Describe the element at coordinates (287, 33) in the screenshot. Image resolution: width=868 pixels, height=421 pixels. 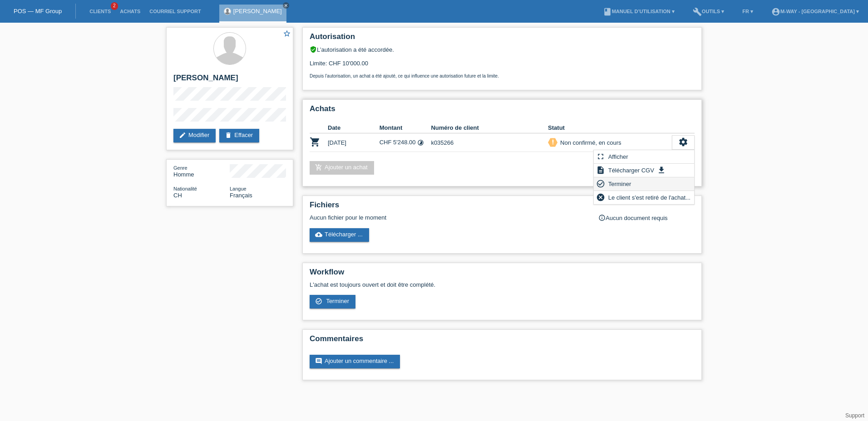
I see `i: star_border` at that location.